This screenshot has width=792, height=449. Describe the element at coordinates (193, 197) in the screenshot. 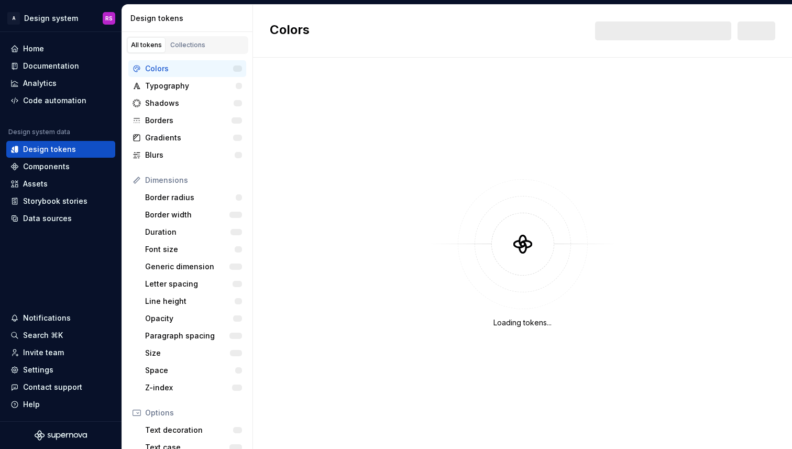

I see `a: Border radius` at that location.